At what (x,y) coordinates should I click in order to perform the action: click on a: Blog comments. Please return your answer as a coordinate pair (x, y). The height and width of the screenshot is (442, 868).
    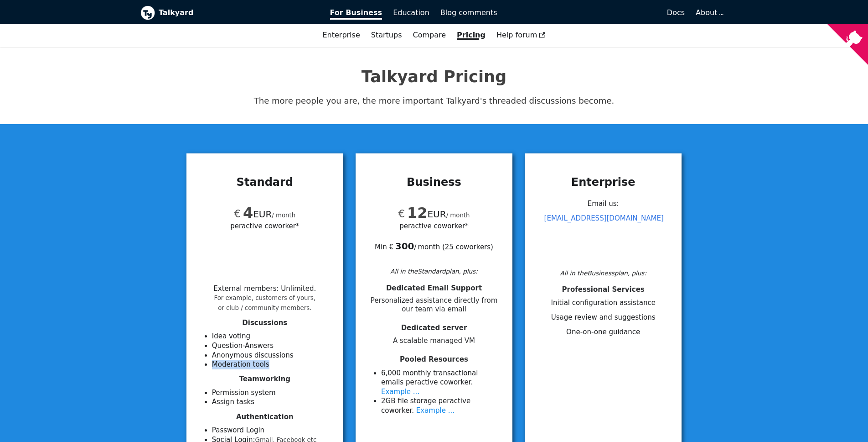
    Looking at the image, I should click on (469, 13).